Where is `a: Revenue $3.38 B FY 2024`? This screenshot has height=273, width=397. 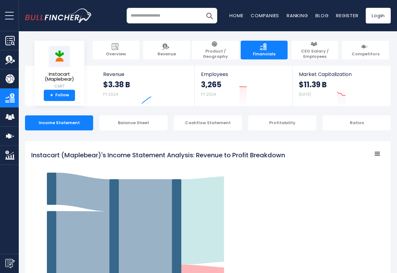 a: Revenue $3.38 B FY 2024 is located at coordinates (146, 86).